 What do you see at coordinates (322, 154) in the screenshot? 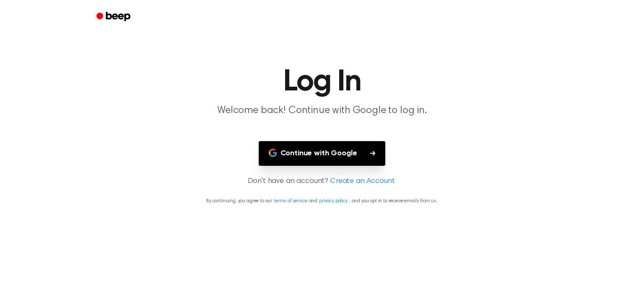
I see `button: Continue with Google` at bounding box center [322, 154].